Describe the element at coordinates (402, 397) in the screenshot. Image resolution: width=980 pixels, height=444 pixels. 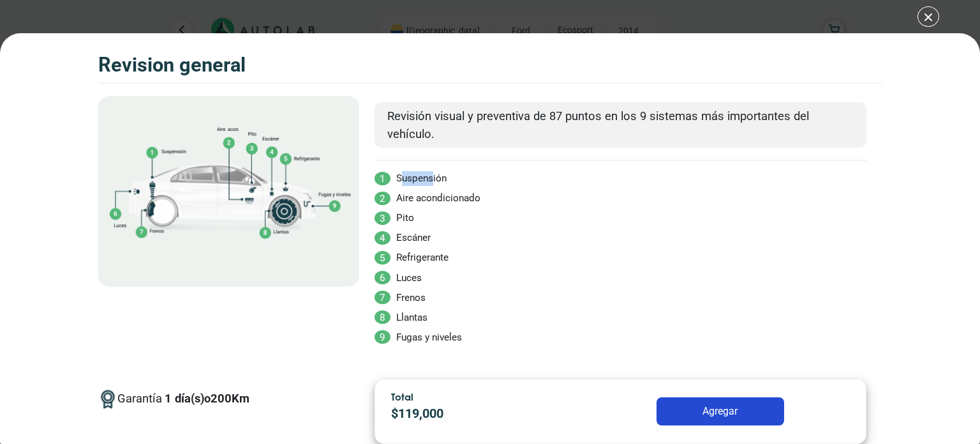
I see `span: Total` at that location.